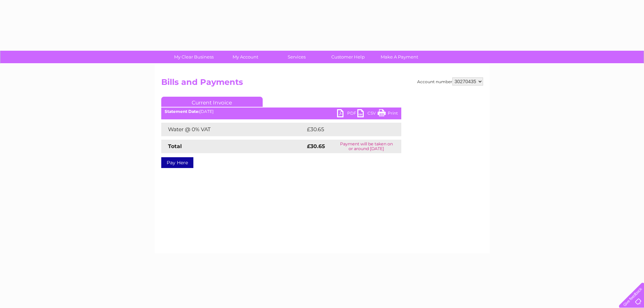  What do you see at coordinates (212, 102) in the screenshot?
I see `a: Current Invoice` at bounding box center [212, 102].